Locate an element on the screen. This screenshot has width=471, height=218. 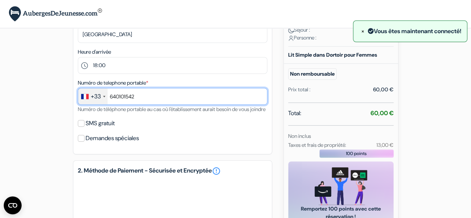
img: gift_card_hero_new.png is located at coordinates (341, 186).